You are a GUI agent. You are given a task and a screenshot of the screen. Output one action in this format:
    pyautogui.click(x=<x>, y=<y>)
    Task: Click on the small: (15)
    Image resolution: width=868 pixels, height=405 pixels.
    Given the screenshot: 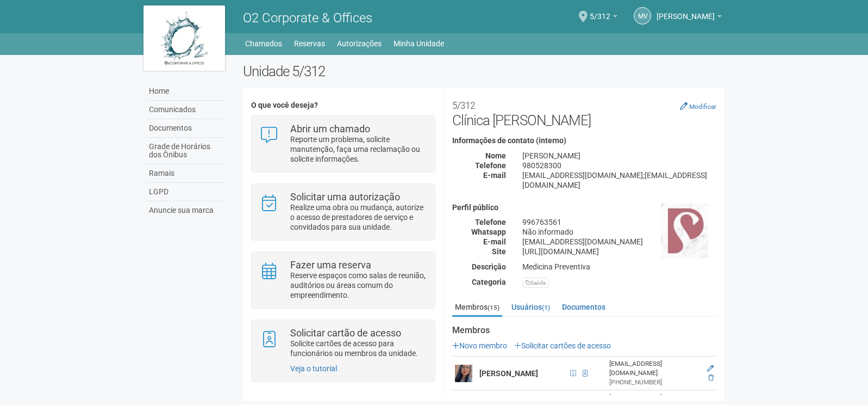 What is the action you would take?
    pyautogui.click(x=494, y=307)
    